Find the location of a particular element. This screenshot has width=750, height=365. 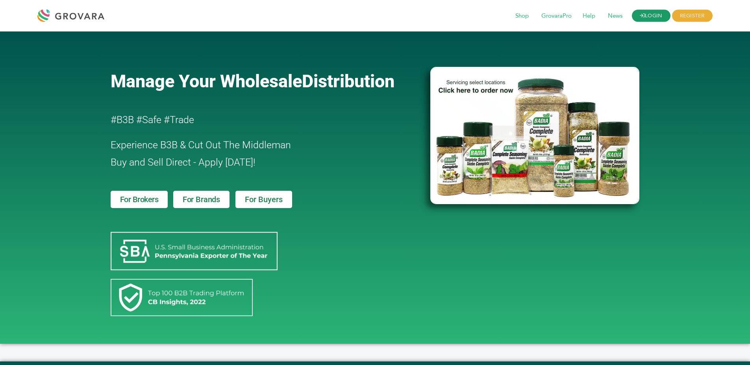

span: News is located at coordinates (615, 16).